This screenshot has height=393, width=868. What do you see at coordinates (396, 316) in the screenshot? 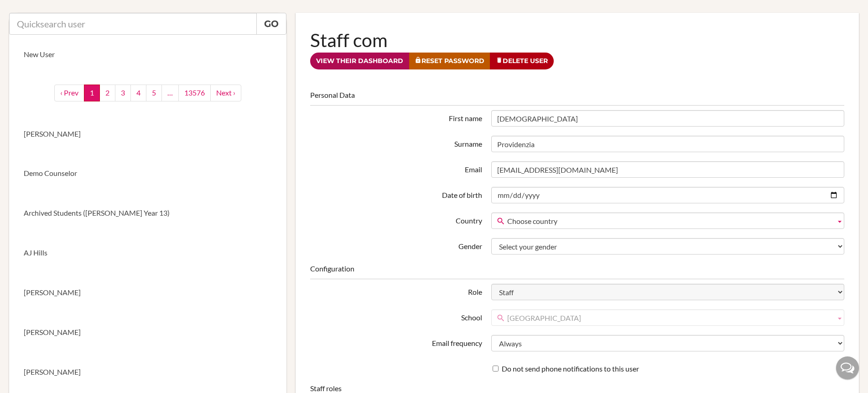
I see `label: School` at bounding box center [396, 316].